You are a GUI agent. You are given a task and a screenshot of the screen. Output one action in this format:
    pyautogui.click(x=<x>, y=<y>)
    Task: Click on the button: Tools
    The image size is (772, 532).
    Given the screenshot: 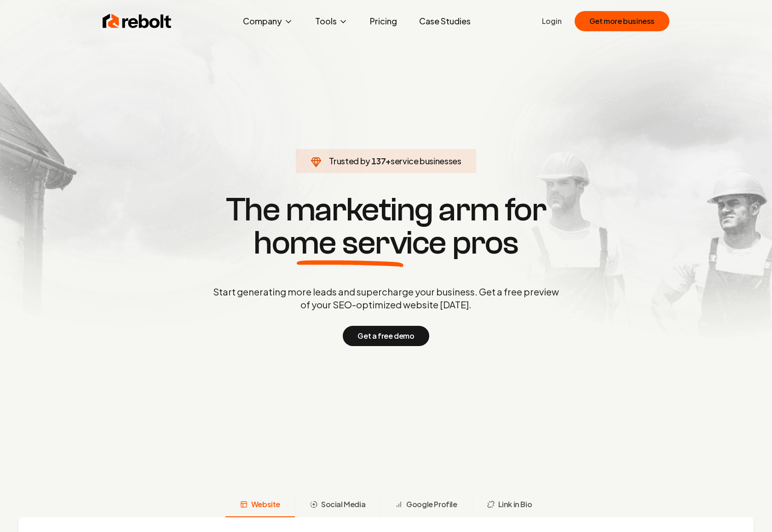 What is the action you would take?
    pyautogui.click(x=332, y=21)
    